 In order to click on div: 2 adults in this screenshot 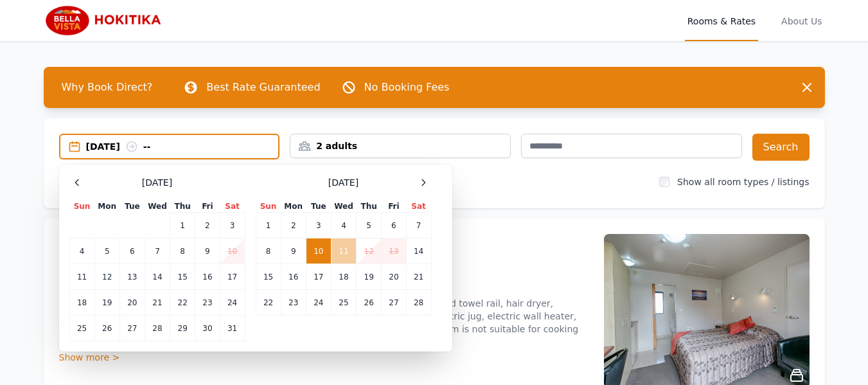, I will do `click(400, 145)`.